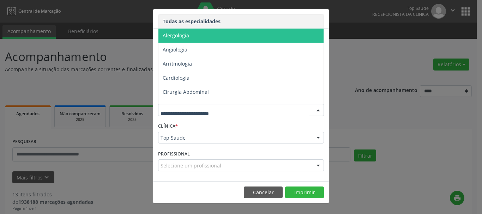  Describe the element at coordinates (184, 106) in the screenshot. I see `span: Cirurgia Bariatrica` at that location.